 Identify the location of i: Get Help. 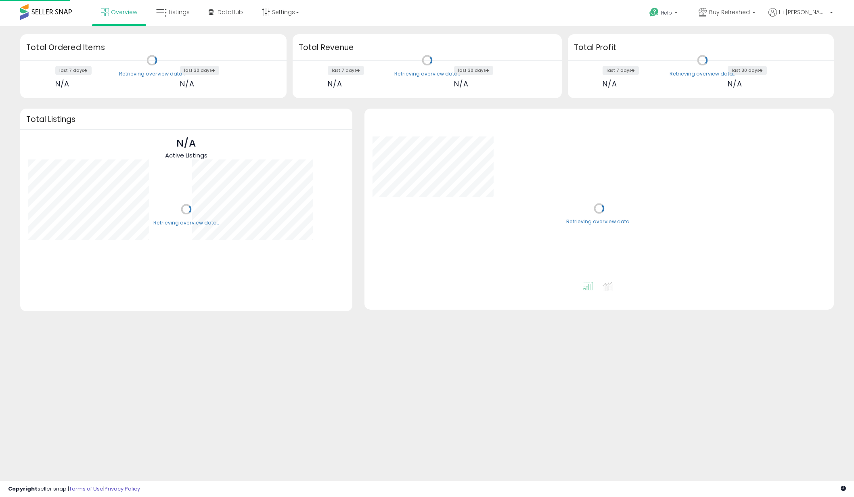
(654, 12).